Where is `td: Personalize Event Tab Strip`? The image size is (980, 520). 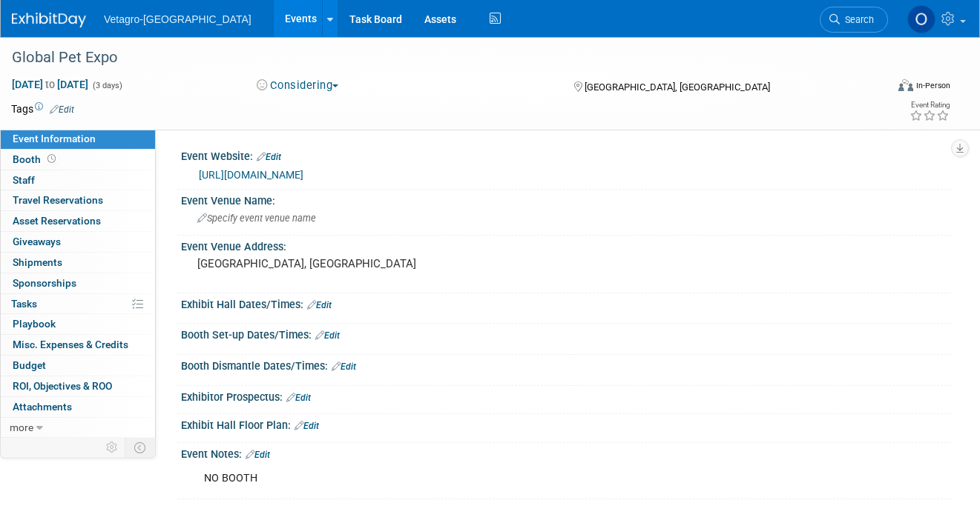
td: Personalize Event Tab Strip is located at coordinates (112, 448).